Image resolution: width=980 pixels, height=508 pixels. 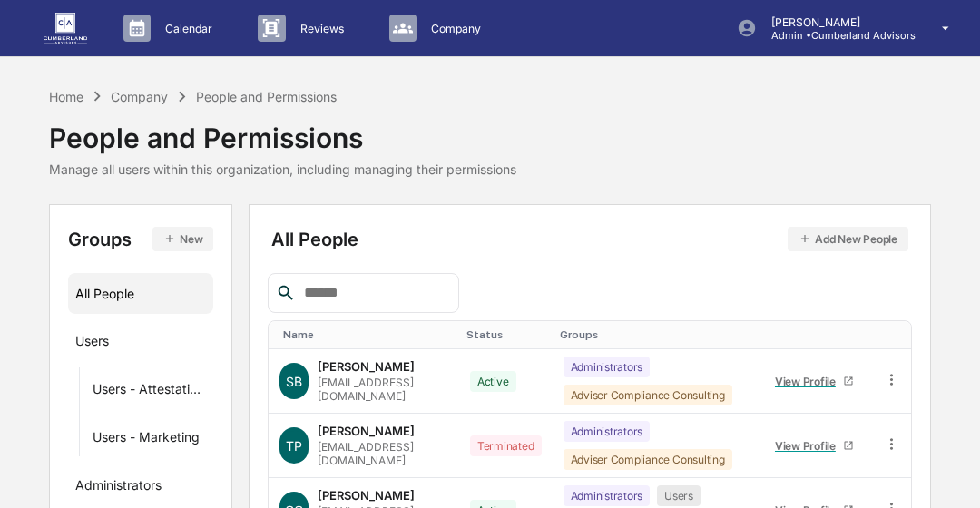 I want to click on div: Manage all users within this organization, including managing their permissions, so click(x=282, y=169).